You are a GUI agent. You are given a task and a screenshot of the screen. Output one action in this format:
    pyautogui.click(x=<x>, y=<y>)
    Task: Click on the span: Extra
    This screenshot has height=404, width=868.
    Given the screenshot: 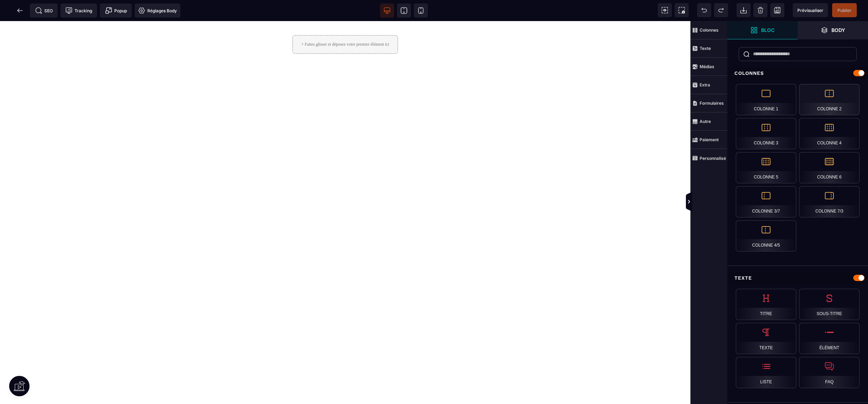 What is the action you would take?
    pyautogui.click(x=708, y=85)
    